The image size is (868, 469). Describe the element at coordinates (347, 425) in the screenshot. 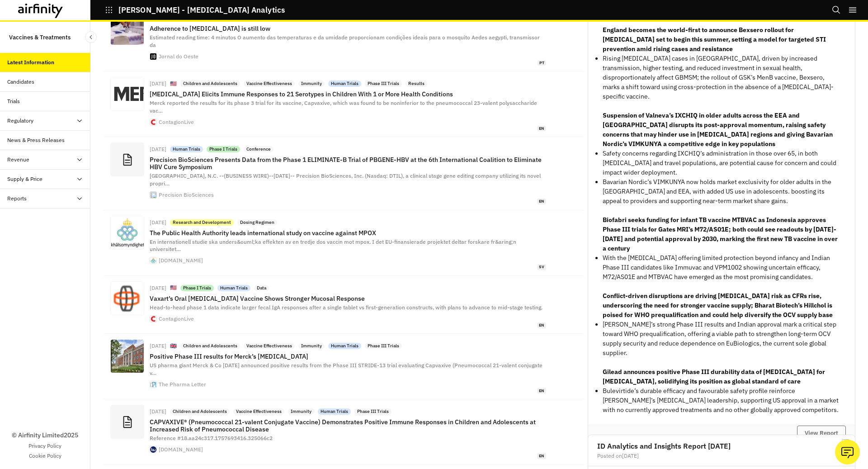

I see `p: CAPVAXIVE® (Pneumococcal 21-valent Conjugate Vaccine) Demonstrates Positive Immune Responses in C...` at that location.